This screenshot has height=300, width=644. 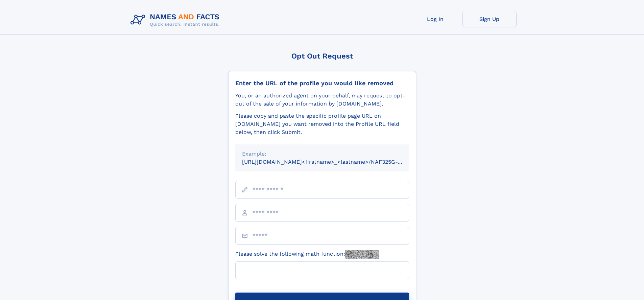 I want to click on div: Example:, so click(x=322, y=154).